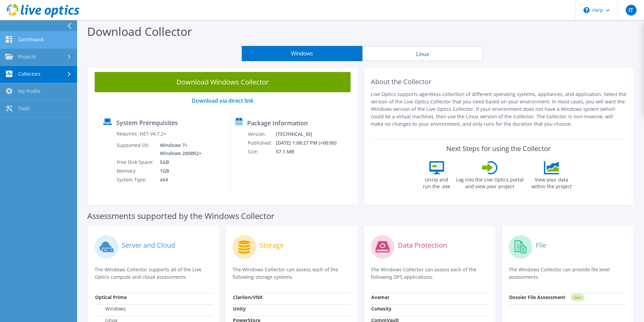  What do you see at coordinates (135, 149) in the screenshot?
I see `td: Supported OS:` at bounding box center [135, 149].